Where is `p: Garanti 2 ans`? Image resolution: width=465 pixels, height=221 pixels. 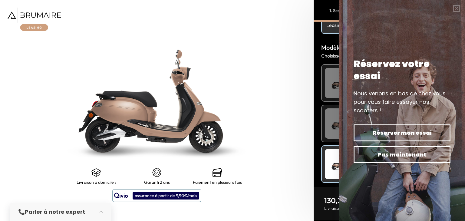
p: Garanti 2 ans is located at coordinates (157, 182).